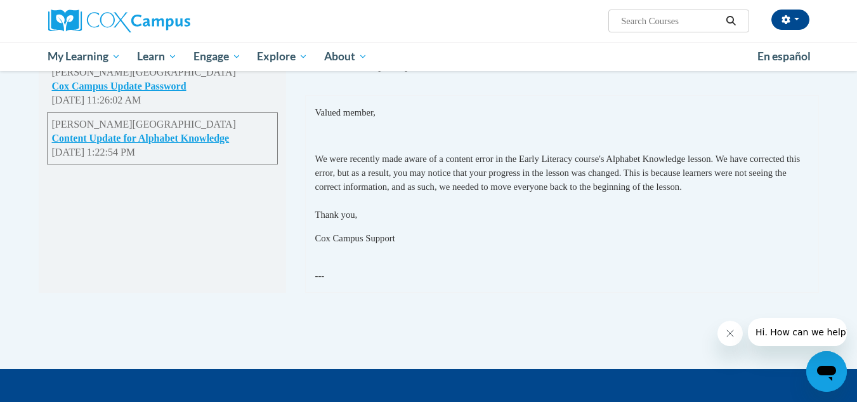 The image size is (857, 402). Describe the element at coordinates (346, 56) in the screenshot. I see `a: About` at that location.